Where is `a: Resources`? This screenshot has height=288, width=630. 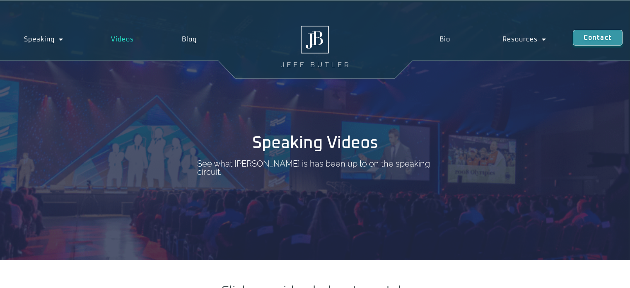
a: Resources is located at coordinates (524, 39).